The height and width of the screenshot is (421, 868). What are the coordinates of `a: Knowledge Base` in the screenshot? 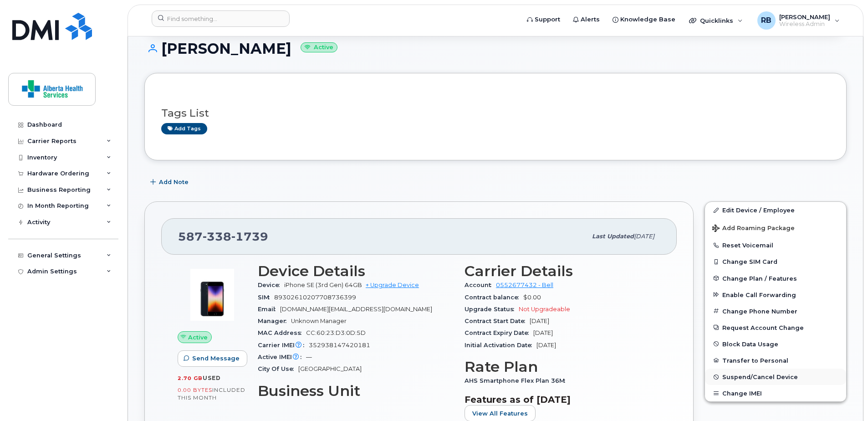 It's located at (644, 20).